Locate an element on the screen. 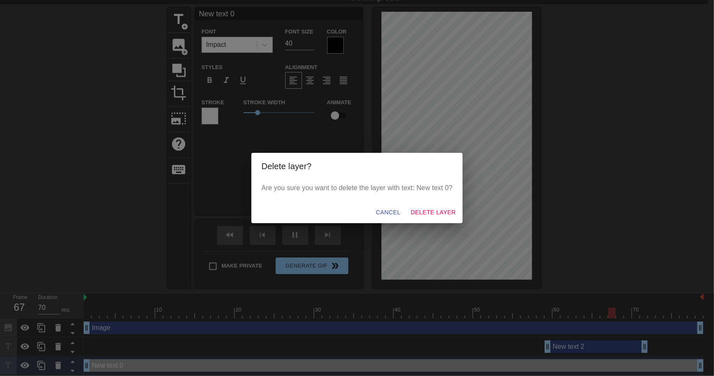  p: Are you sure you want to delete the layer with text: New text 0? is located at coordinates (357, 188).